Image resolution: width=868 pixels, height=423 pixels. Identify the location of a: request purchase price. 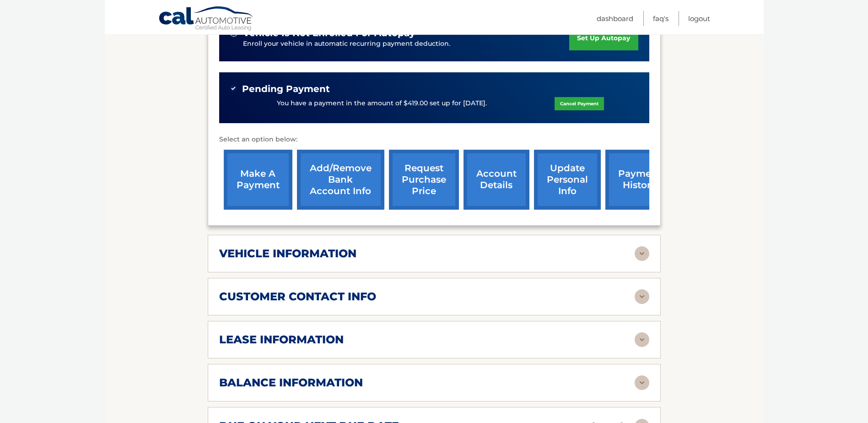
(424, 179).